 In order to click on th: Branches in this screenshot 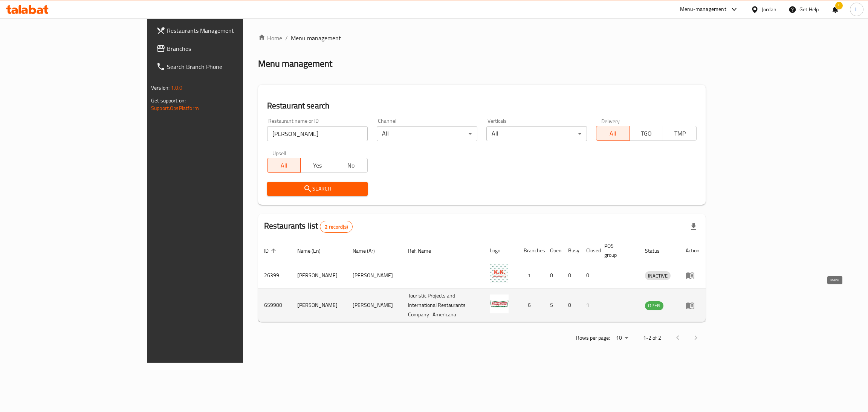, I will do `click(531, 251)`.